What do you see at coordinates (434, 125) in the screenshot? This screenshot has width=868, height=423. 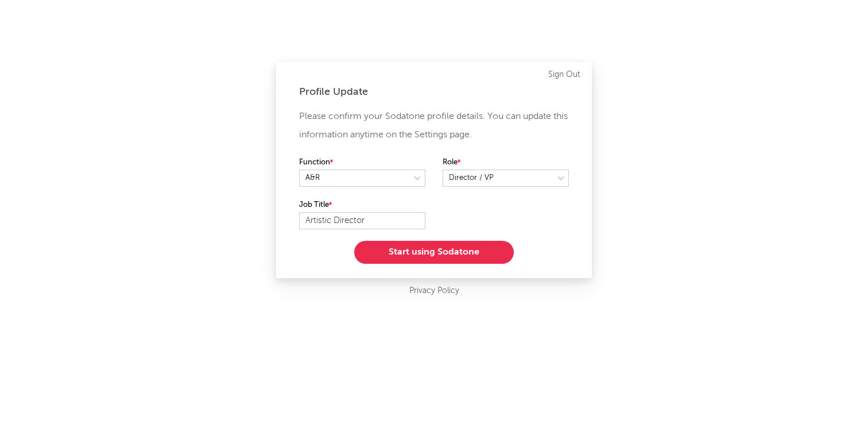 I see `p: Please confirm your Sodatone profile details. You can update this information anytime on the Sett...` at bounding box center [434, 125].